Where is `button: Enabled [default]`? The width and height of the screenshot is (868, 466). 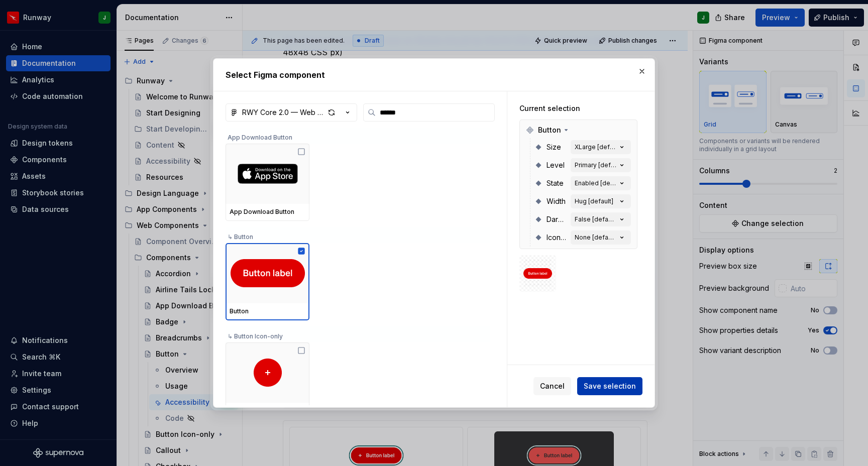 button: Enabled [default] is located at coordinates (601, 184).